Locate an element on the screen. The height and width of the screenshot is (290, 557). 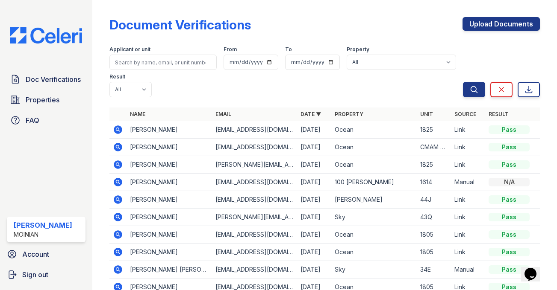
a: Source is located at coordinates (465, 114).